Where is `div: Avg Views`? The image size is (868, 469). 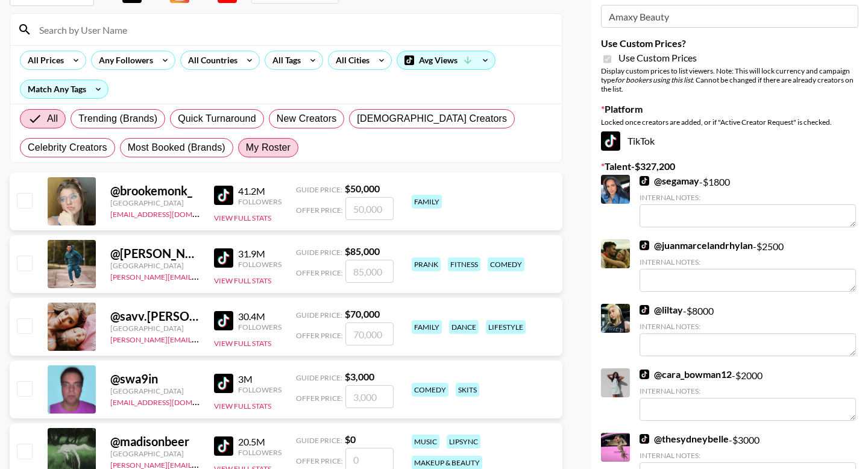 div: Avg Views is located at coordinates (446, 60).